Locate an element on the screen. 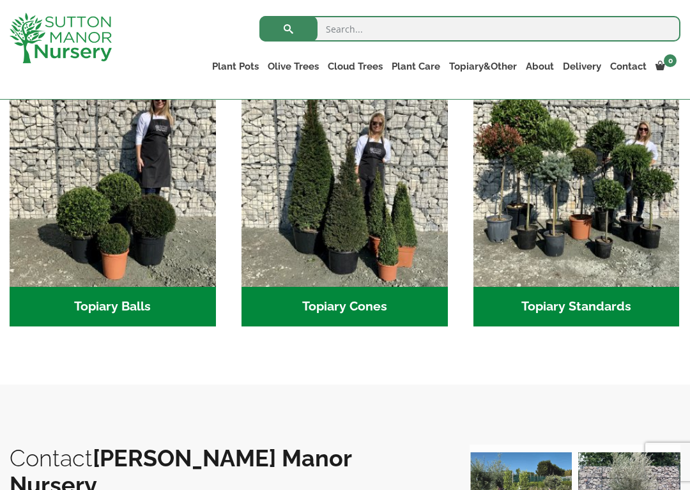  a: Contact is located at coordinates (628, 66).